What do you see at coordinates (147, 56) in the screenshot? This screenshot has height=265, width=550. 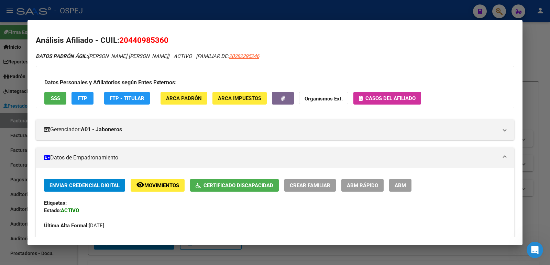 I see `i: | ACTIVO |` at bounding box center [147, 56].